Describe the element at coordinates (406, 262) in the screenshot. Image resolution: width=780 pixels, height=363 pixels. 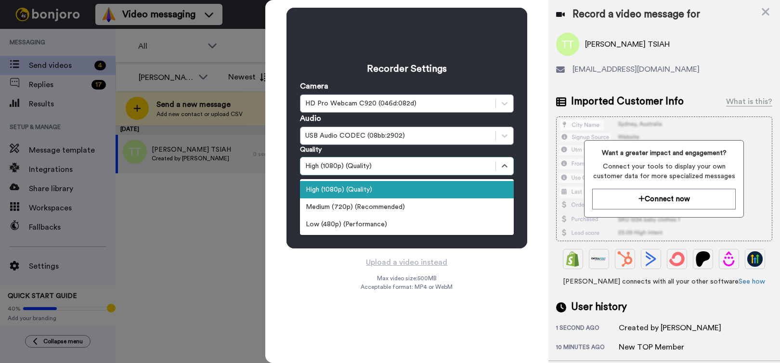
I see `button: Upload a video instead` at that location.